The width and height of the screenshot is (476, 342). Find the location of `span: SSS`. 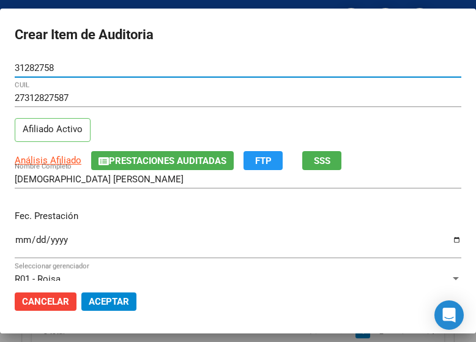

span: SSS is located at coordinates (322, 161).